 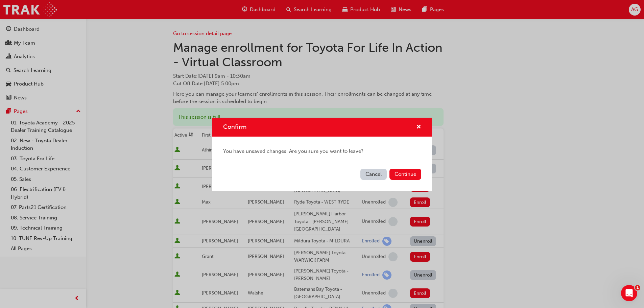 What do you see at coordinates (322, 151) in the screenshot?
I see `div: You have unsaved changes. Are you sure you want to leave?` at bounding box center [322, 151].